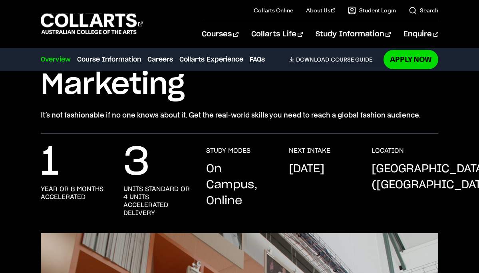 The width and height of the screenshot is (479, 273). Describe the element at coordinates (239, 185) in the screenshot. I see `p: On Campus, Online` at that location.